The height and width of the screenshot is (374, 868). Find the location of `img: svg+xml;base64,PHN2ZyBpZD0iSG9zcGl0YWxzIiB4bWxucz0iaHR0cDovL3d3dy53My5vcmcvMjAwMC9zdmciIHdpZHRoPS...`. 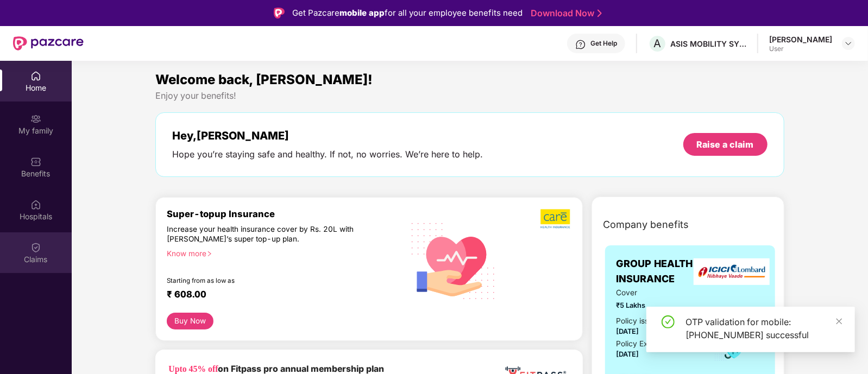

img: svg+xml;base64,PHN2ZyBpZD0iSG9zcGl0YWxzIiB4bWxucz0iaHR0cDovL3d3dy53My5vcmcvMjAwMC9zdmciIHdpZHRoPS... is located at coordinates (36, 205).